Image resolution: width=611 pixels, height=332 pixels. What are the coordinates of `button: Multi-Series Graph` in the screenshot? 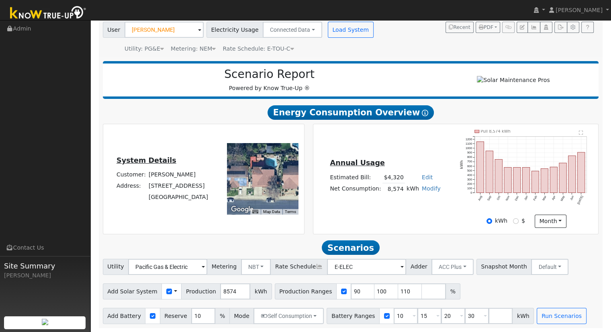 It's located at (533, 27).